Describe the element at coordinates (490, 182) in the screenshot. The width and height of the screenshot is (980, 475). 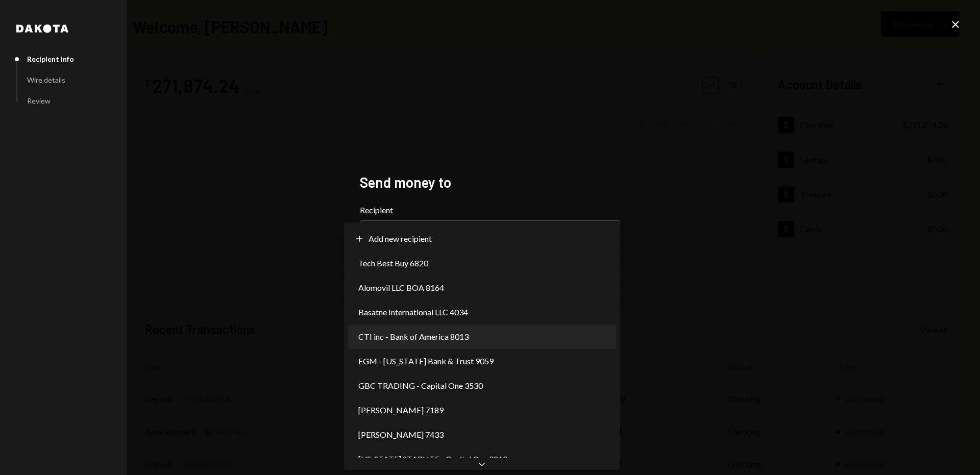
I see `h2: Send money to` at that location.